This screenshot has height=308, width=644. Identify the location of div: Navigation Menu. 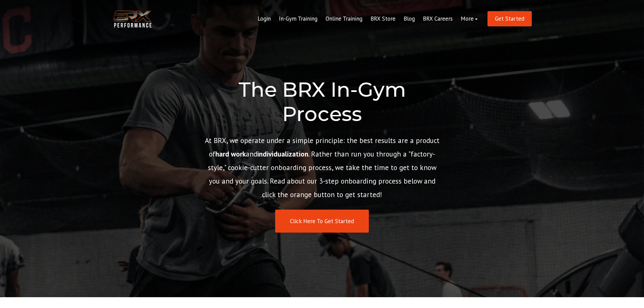
(367, 19).